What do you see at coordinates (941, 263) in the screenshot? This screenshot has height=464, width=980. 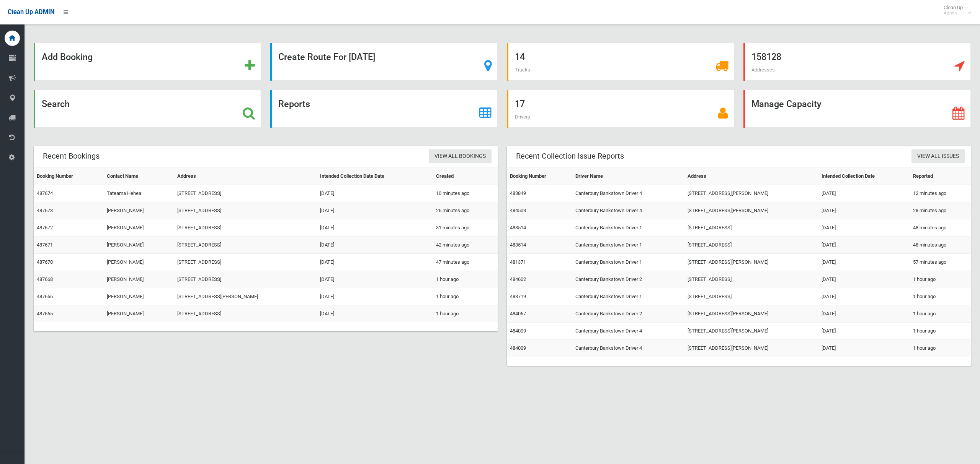 I see `td: 57 minutes ago` at bounding box center [941, 263].